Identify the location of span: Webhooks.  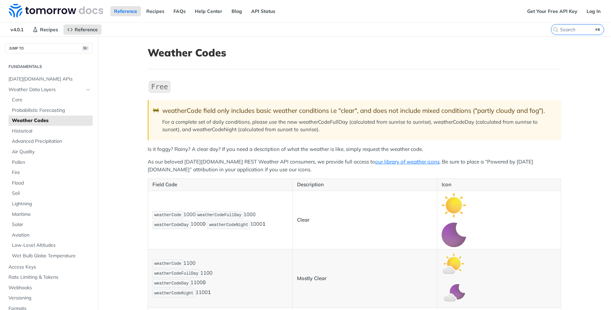
(50, 288).